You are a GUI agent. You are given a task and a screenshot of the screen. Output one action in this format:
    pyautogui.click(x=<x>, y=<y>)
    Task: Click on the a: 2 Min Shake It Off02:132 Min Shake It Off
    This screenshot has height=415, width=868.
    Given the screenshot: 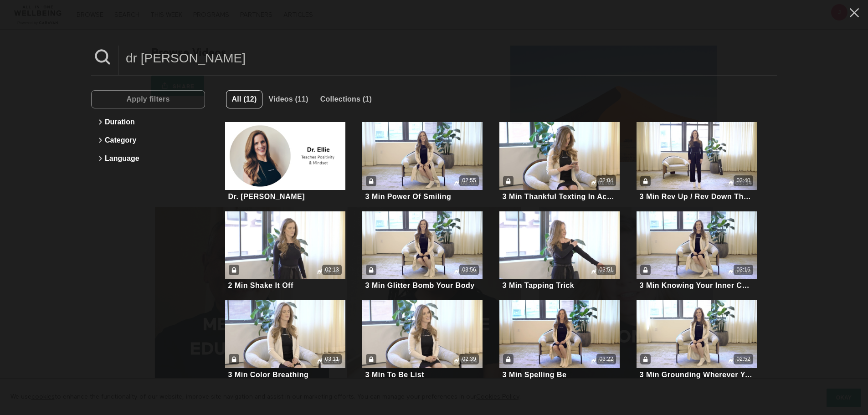 What is the action you would take?
    pyautogui.click(x=285, y=252)
    